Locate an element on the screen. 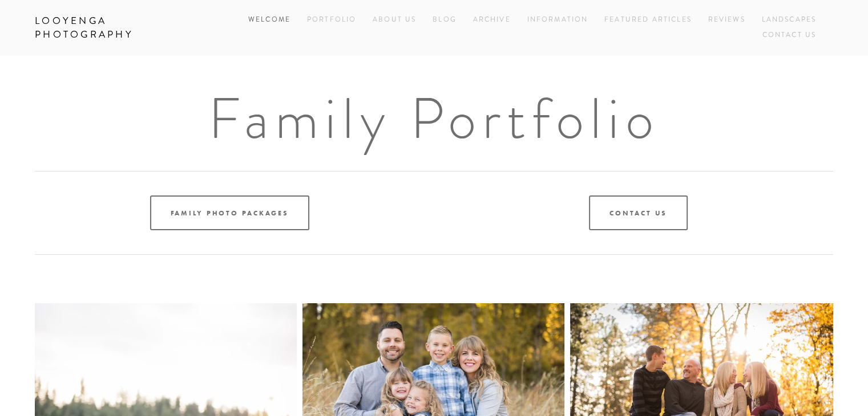 The width and height of the screenshot is (868, 416). a: Blog is located at coordinates (444, 20).